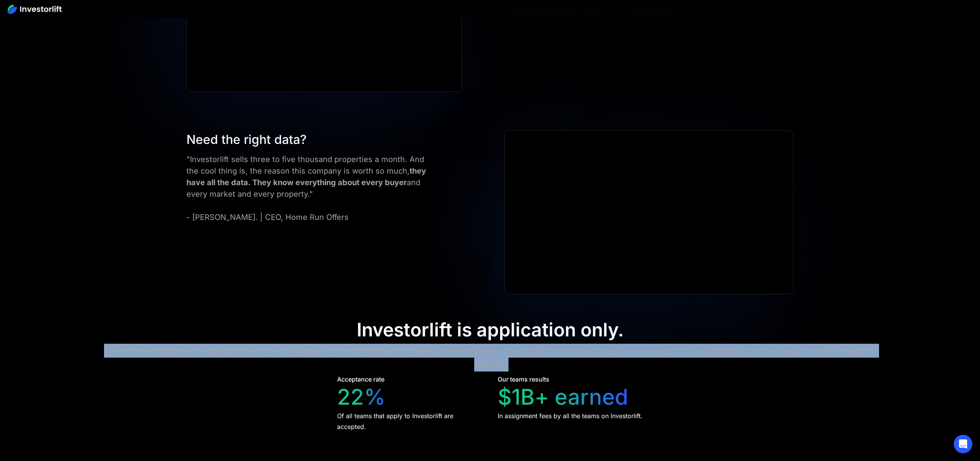 This screenshot has height=461, width=980. I want to click on div: In assignment fees by all the teams on Investorlift., so click(570, 416).